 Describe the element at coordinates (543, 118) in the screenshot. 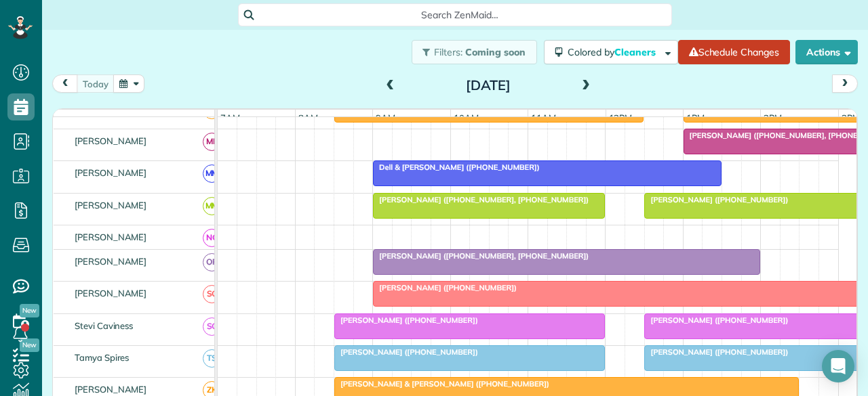

I see `span: 11am` at that location.